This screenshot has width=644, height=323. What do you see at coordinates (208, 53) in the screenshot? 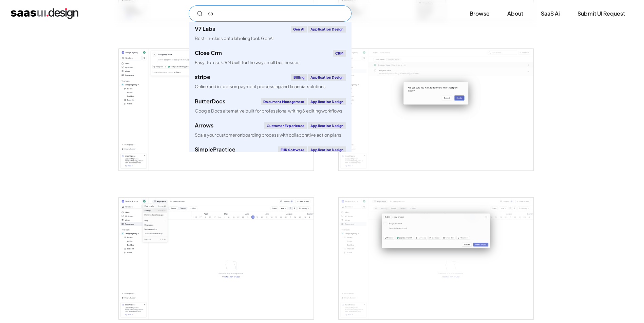
I see `div: Close Crm` at bounding box center [208, 53].